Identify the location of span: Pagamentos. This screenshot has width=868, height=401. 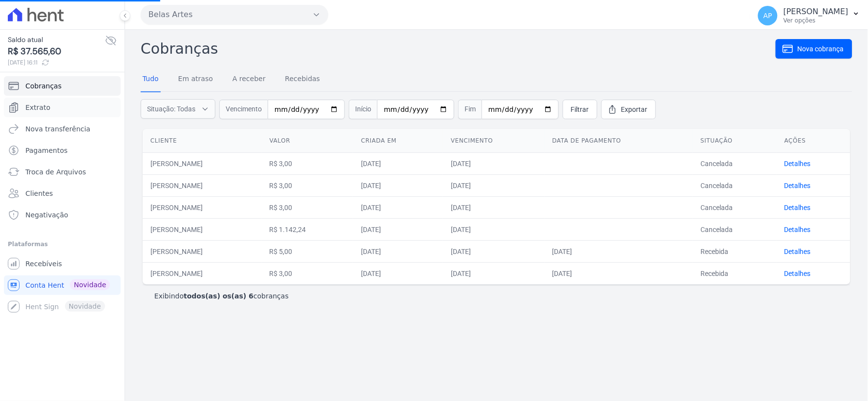
(47, 150).